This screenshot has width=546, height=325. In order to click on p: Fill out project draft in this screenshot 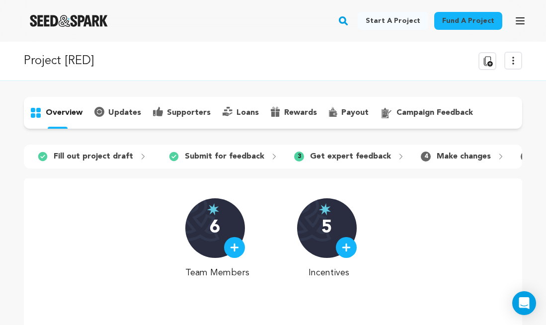, I will do `click(93, 156)`.